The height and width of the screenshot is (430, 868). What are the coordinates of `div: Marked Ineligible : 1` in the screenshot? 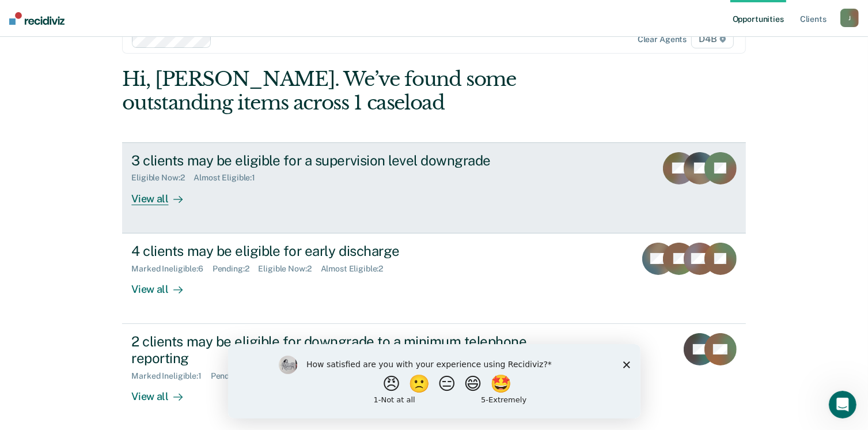 It's located at (170, 376).